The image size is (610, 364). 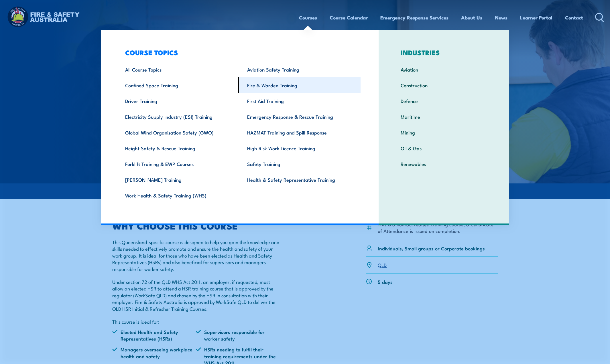 What do you see at coordinates (299, 132) in the screenshot?
I see `a: HAZMAT Training and Spill Response` at bounding box center [299, 132].